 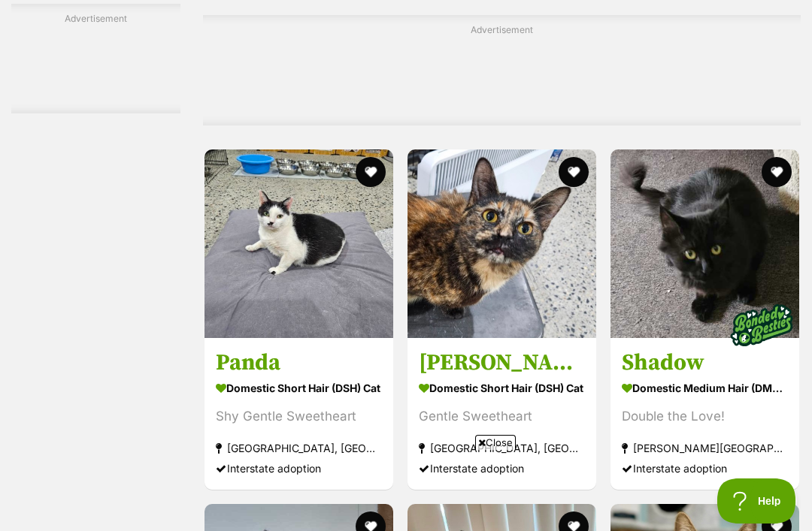 I want to click on h3: Shadow, so click(x=705, y=363).